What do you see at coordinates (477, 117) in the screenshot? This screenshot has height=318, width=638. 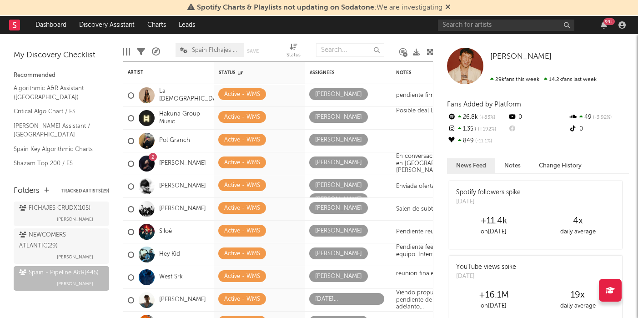 I see `div: 26.8k` at bounding box center [477, 117].